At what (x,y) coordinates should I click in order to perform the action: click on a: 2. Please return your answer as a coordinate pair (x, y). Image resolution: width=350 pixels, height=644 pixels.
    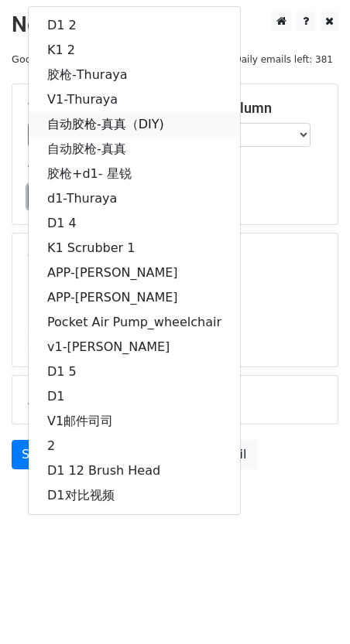
    Looking at the image, I should click on (134, 446).